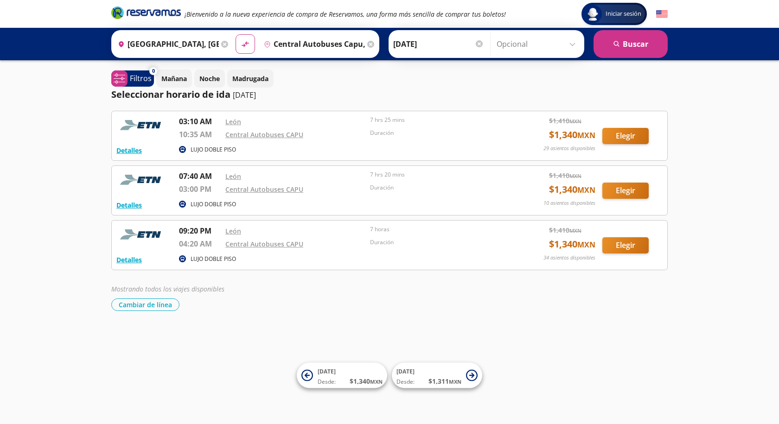  What do you see at coordinates (141, 78) in the screenshot?
I see `p: Filtros` at bounding box center [141, 78].